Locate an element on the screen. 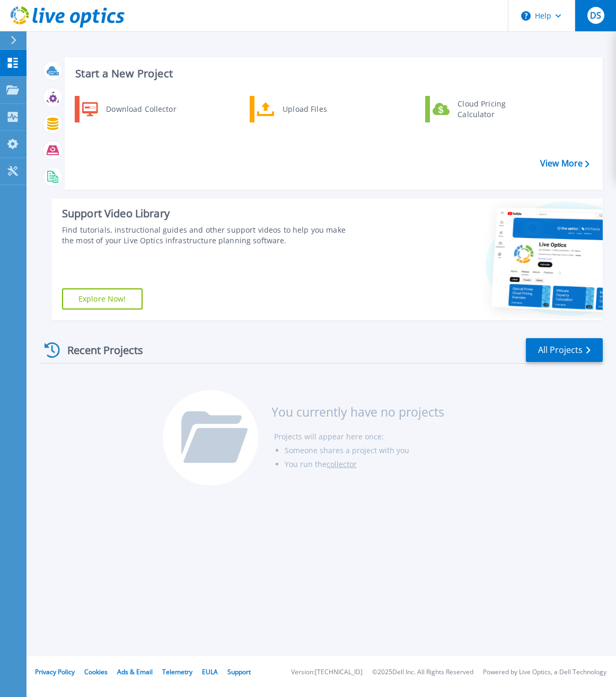 This screenshot has height=697, width=616. div: Upload Files is located at coordinates (317, 109).